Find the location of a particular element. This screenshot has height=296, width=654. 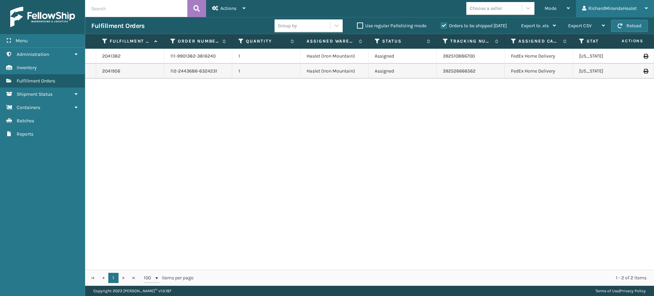

span: Batches is located at coordinates (25, 121).